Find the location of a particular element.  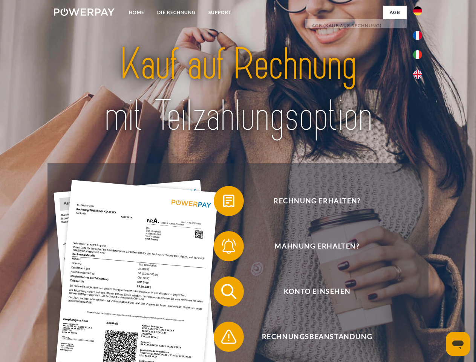

img: qb_search.svg is located at coordinates (229, 292).